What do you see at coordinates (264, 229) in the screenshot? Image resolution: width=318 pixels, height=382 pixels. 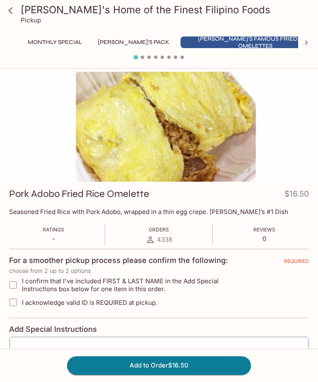 I see `span: Reviews` at bounding box center [264, 229].